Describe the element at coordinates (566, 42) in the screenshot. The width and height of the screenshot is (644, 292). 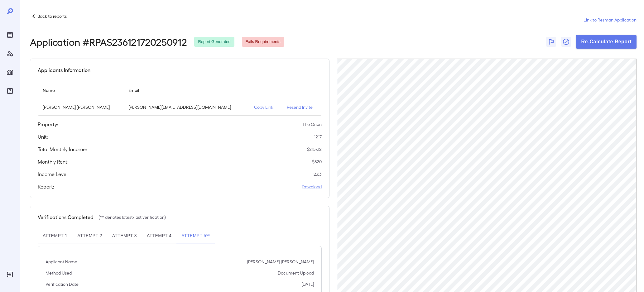
I see `button: Close Report` at that location.